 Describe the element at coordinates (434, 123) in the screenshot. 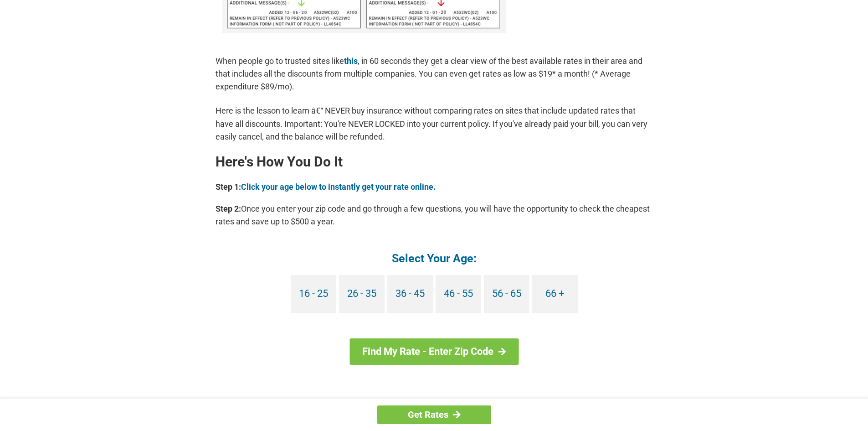

I see `p: Here is the lesson to learn â€“ NEVER buy insurance without comparing rates on sites that include...` at that location.